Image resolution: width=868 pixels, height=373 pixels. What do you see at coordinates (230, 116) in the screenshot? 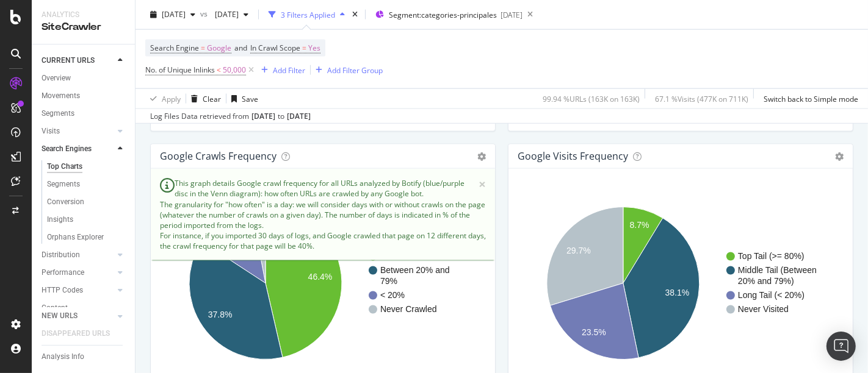
I see `div: Log Files Data retrieved from to` at bounding box center [230, 116].